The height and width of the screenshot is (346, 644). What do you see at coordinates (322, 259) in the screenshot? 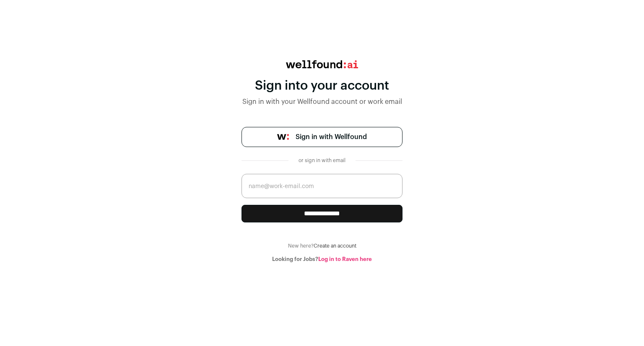
I see `div: Looking for Jobs?` at bounding box center [322, 259].